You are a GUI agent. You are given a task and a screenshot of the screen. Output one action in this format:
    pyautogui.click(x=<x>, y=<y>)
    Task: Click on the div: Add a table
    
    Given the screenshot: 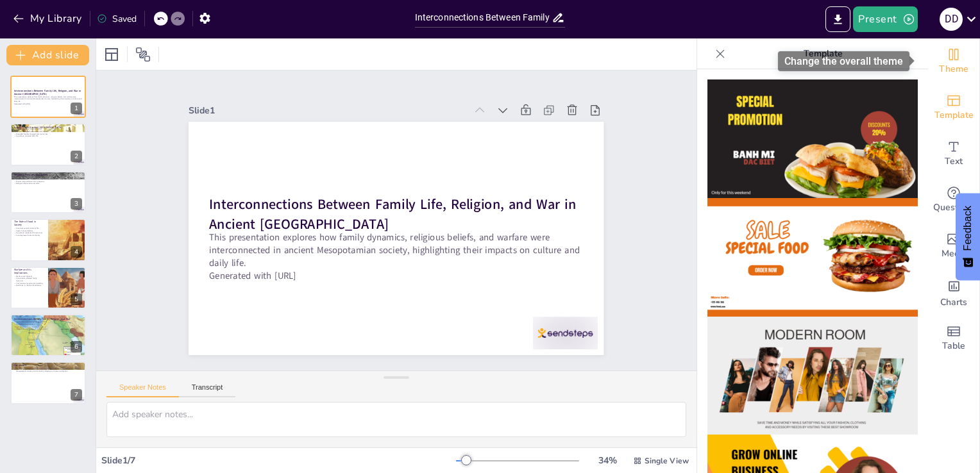 What is the action you would take?
    pyautogui.click(x=954, y=339)
    